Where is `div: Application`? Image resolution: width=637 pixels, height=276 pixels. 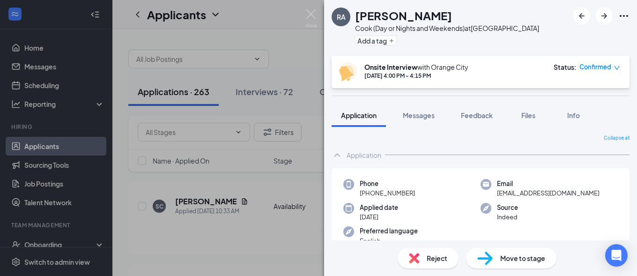
div: Application is located at coordinates (364, 155).